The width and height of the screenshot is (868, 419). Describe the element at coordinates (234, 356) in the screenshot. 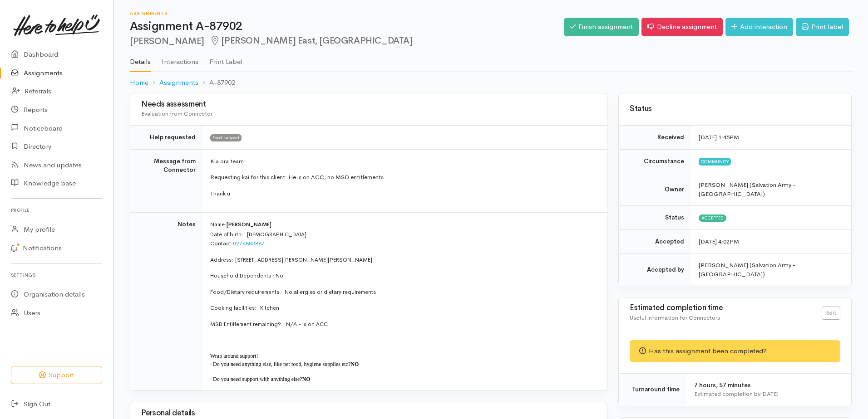

I see `span: Wrap around support!` at that location.